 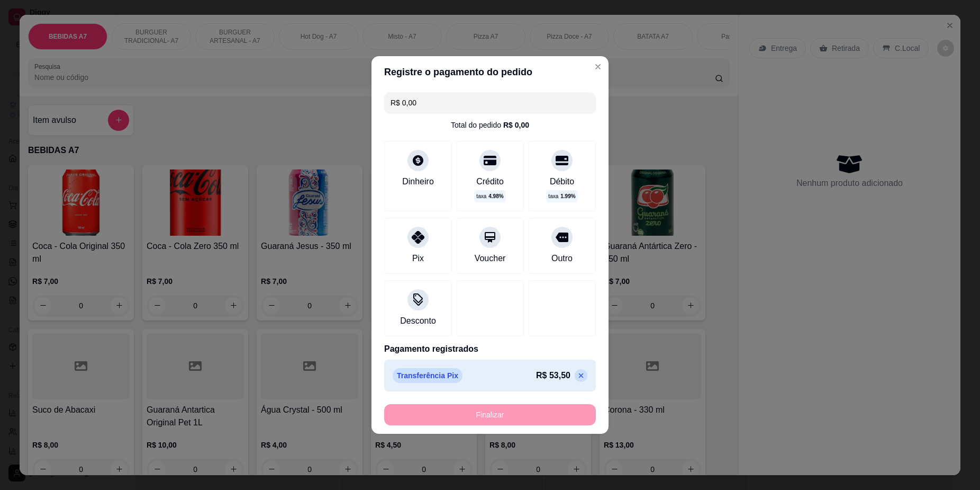 I want to click on div: Desconto, so click(x=418, y=321).